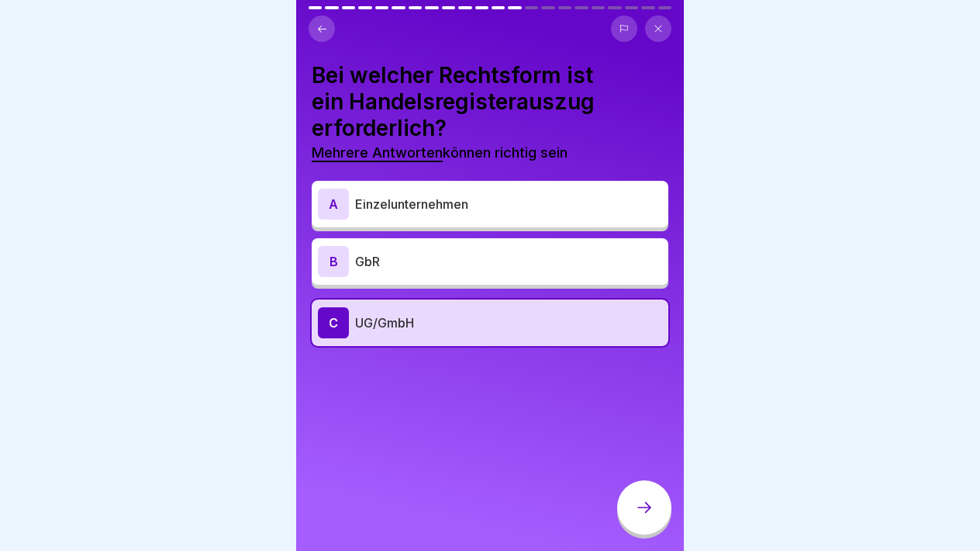 The image size is (980, 551). I want to click on p: Einzelunternehmen, so click(509, 204).